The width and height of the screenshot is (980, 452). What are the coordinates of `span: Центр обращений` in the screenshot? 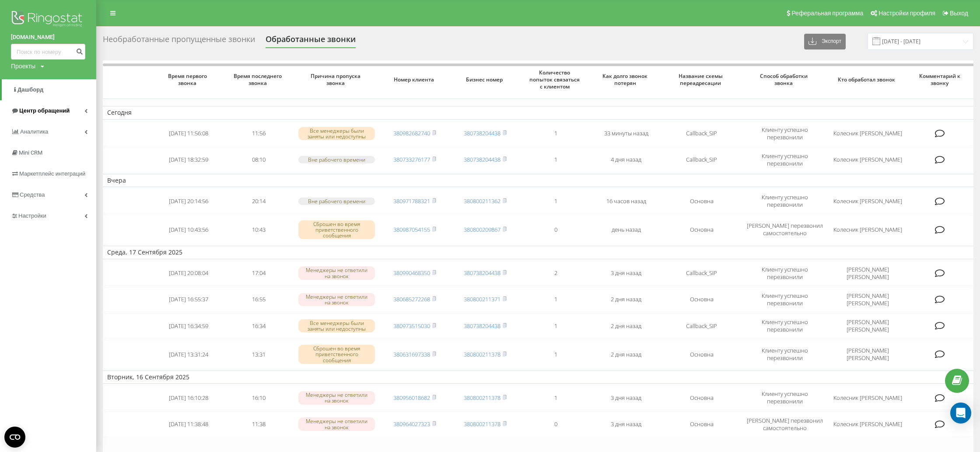 It's located at (44, 110).